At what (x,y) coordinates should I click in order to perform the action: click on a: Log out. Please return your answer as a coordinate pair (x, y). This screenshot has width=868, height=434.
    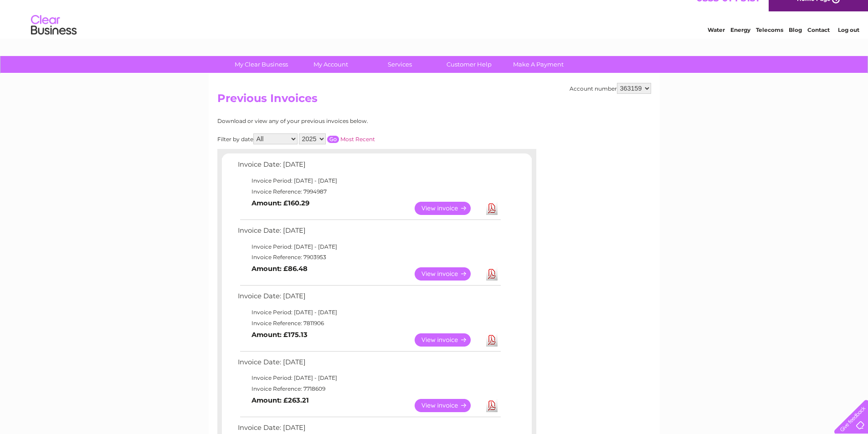
    Looking at the image, I should click on (849, 42).